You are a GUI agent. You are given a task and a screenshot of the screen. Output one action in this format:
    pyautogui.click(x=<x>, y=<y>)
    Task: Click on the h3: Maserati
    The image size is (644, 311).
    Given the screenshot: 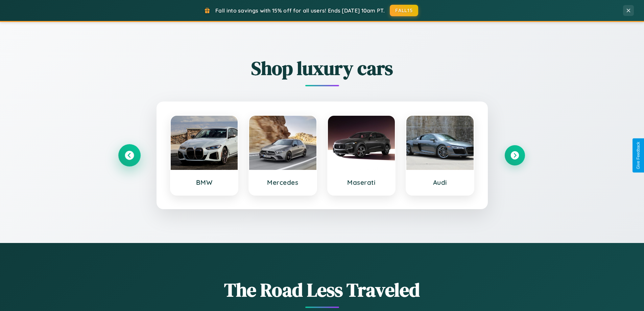 What is the action you would take?
    pyautogui.click(x=362, y=182)
    